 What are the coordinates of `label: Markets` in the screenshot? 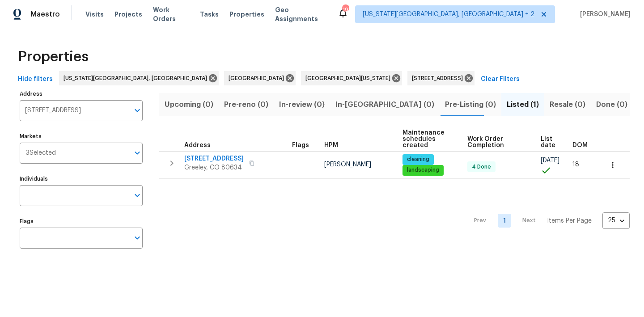 It's located at (81, 137).